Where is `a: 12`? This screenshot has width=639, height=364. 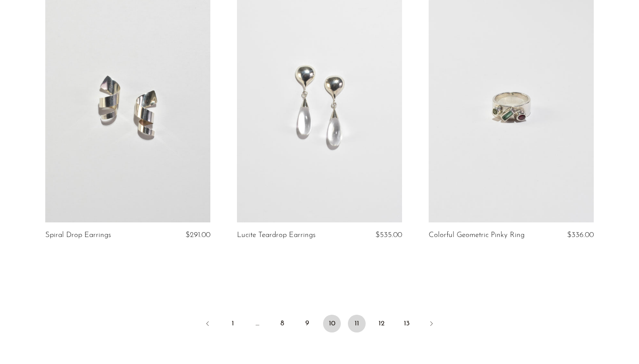 a: 12 is located at coordinates (382, 323).